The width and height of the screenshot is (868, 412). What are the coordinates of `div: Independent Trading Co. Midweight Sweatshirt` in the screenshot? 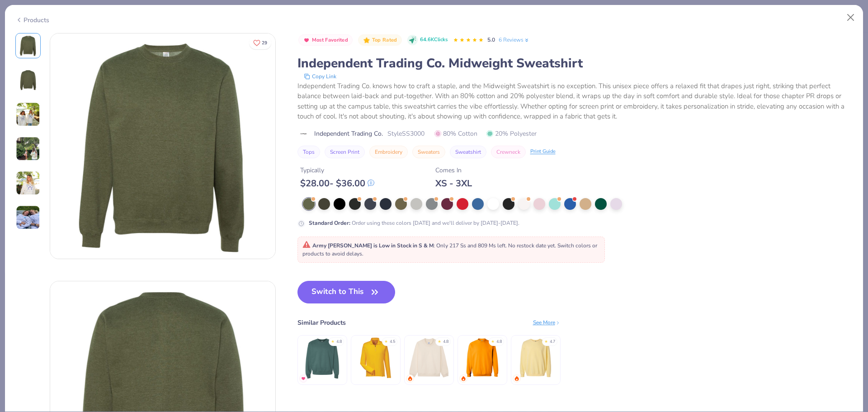 It's located at (575, 64).